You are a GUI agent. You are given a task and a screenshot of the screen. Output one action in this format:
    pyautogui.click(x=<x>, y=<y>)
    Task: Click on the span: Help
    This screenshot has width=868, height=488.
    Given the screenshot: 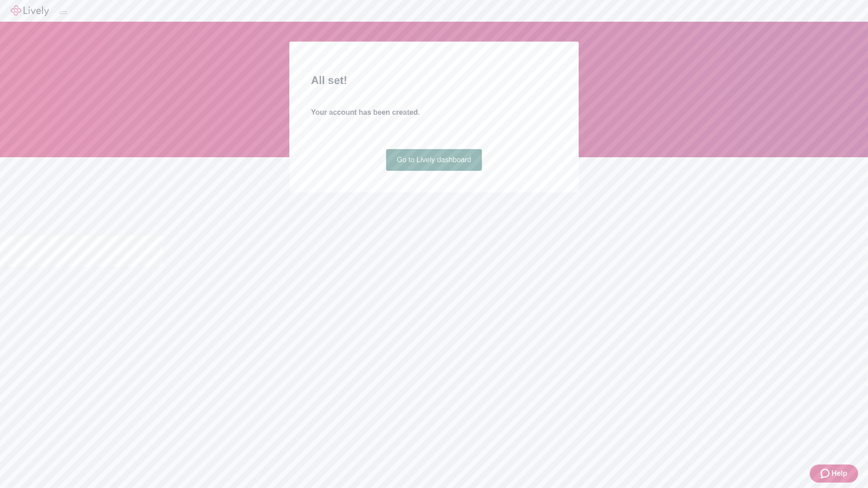 What is the action you would take?
    pyautogui.click(x=839, y=474)
    